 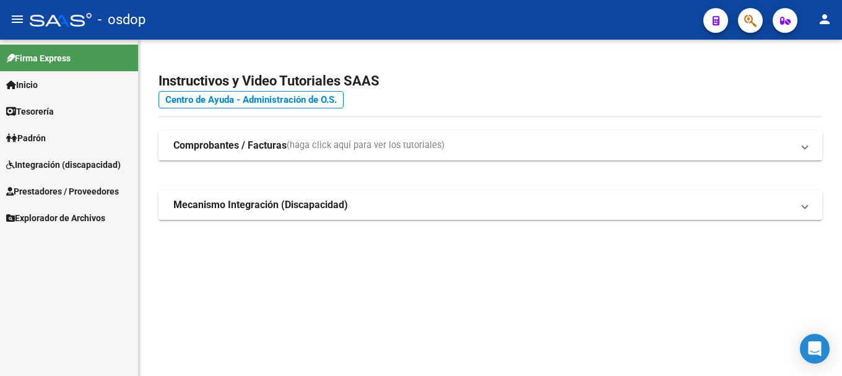 What do you see at coordinates (365, 145) in the screenshot?
I see `span: (haga click aquí para ver los tutoriales)` at bounding box center [365, 145].